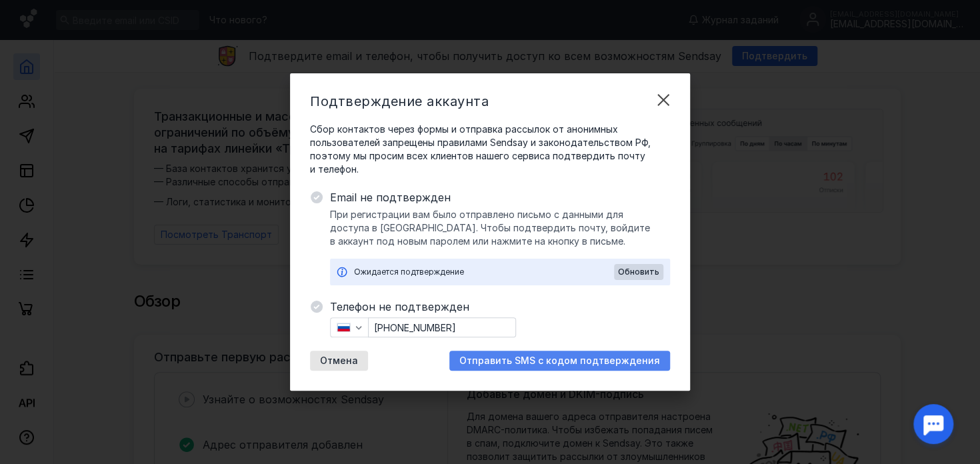  I want to click on span: Сбор контактов через формы и отправка рассылок от анонимных пользователей запрещены правилами Sen..., so click(490, 149).